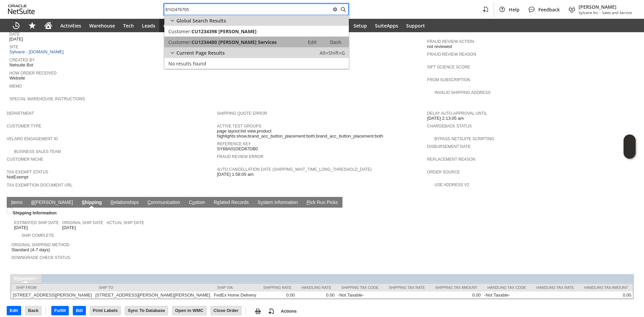 This screenshot has height=317, width=644. Describe the element at coordinates (36, 223) in the screenshot. I see `a: Estimated Ship Date` at that location.